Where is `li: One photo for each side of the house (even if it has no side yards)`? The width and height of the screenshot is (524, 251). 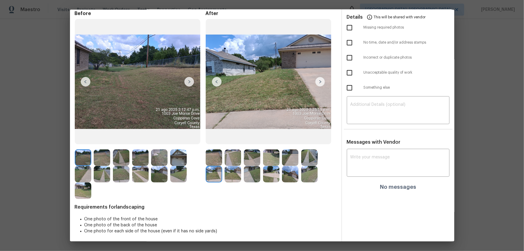 li: One photo for each side of the house (even if it has no side yards) is located at coordinates (211, 231).